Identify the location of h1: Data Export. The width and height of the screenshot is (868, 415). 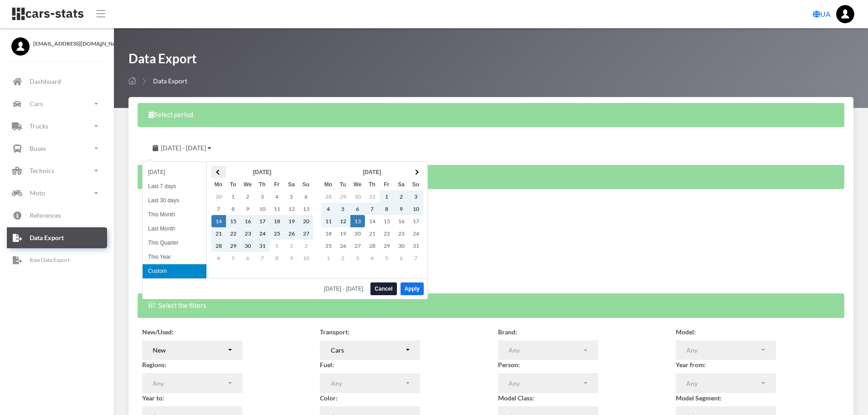
(162, 61).